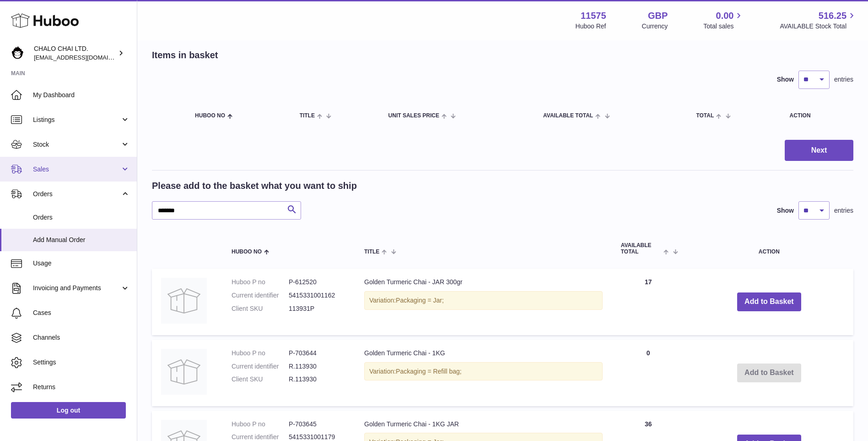 This screenshot has width=868, height=441. What do you see at coordinates (318, 424) in the screenshot?
I see `dd: P-703645` at bounding box center [318, 424].